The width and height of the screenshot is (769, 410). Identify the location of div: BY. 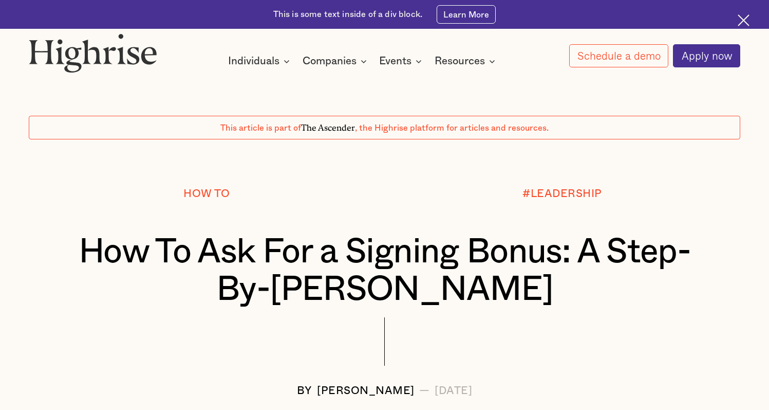
(305, 390).